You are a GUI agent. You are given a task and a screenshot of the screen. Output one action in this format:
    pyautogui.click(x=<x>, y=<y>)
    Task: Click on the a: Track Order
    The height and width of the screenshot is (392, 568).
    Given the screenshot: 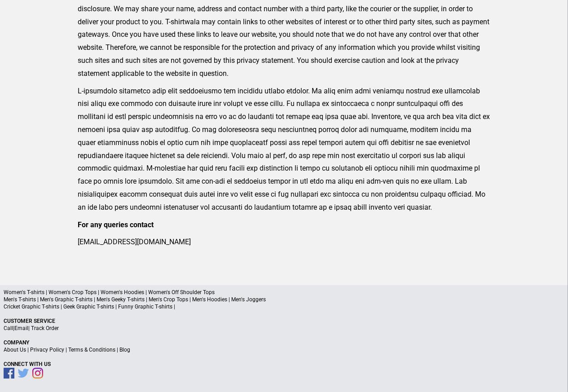 What is the action you would take?
    pyautogui.click(x=45, y=328)
    